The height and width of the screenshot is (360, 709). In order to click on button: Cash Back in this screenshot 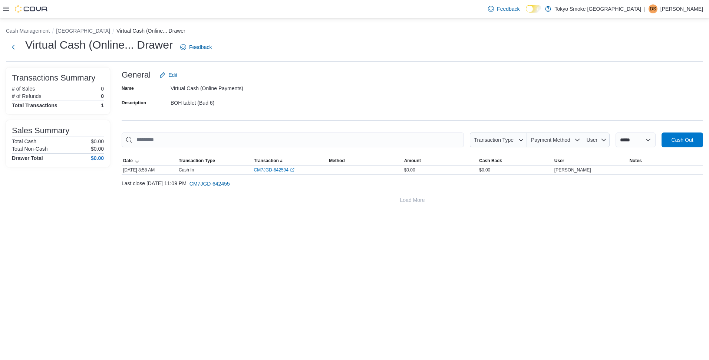, I will do `click(515, 161)`.